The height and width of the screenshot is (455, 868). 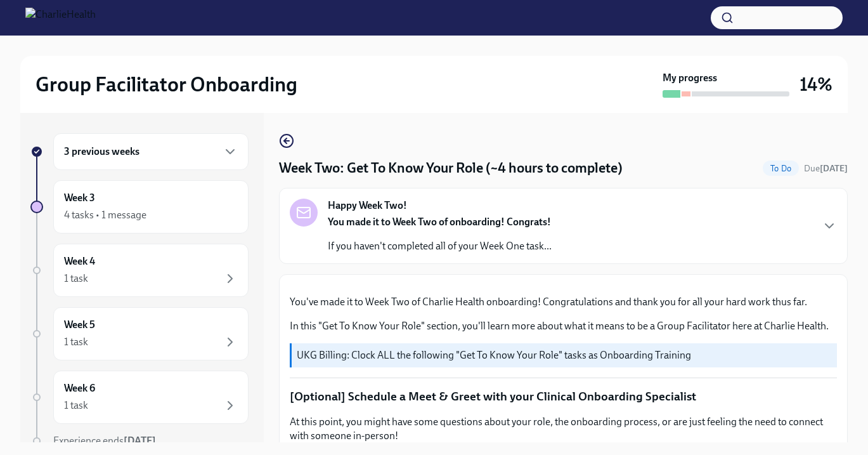 I want to click on strong: Happy Week Two!, so click(x=367, y=206).